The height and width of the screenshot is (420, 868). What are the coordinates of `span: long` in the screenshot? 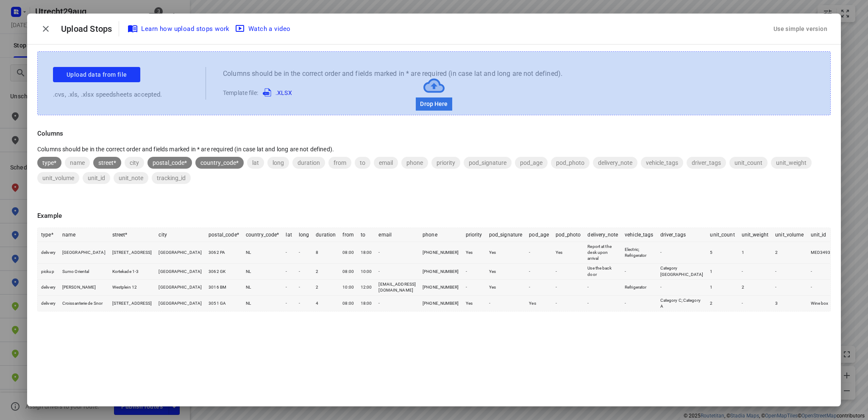 It's located at (278, 163).